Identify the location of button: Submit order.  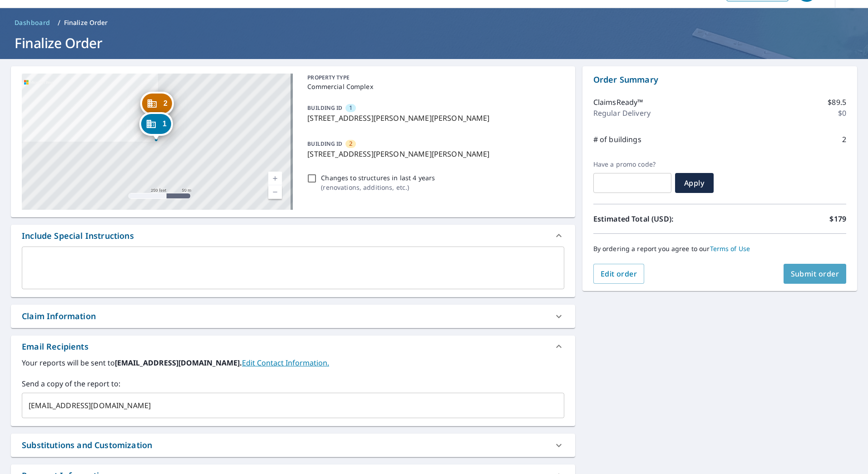
(815, 273).